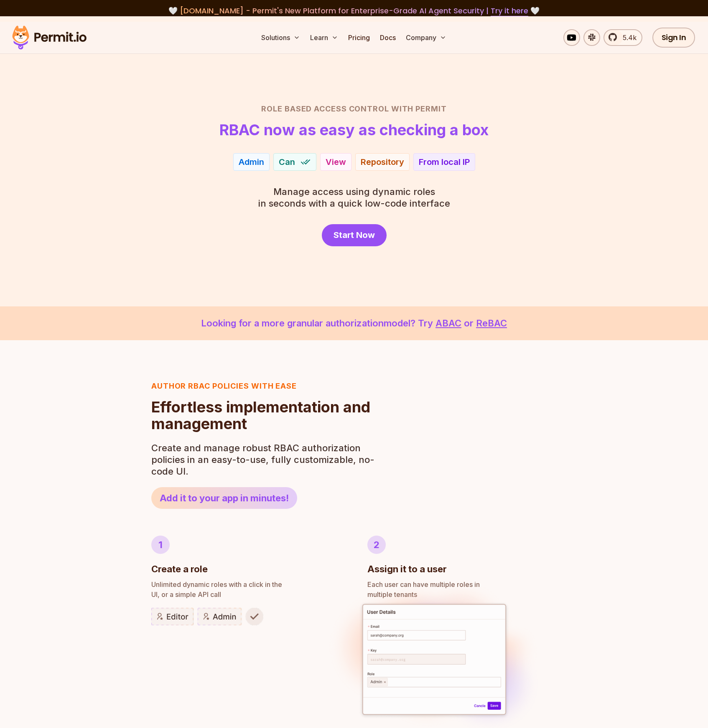  Describe the element at coordinates (674, 38) in the screenshot. I see `a: Sign In` at that location.